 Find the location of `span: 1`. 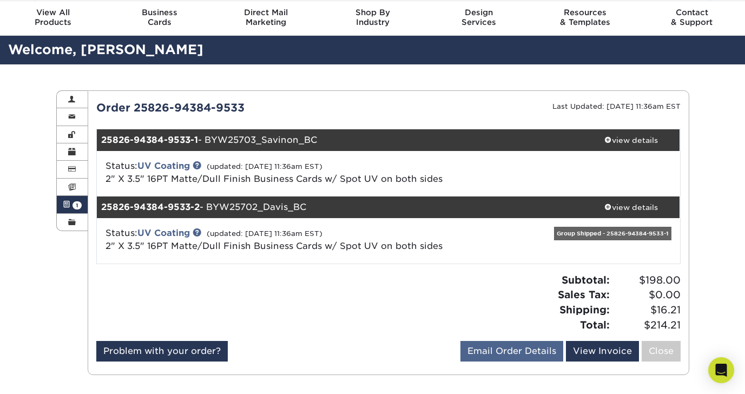

span: 1 is located at coordinates (77, 205).